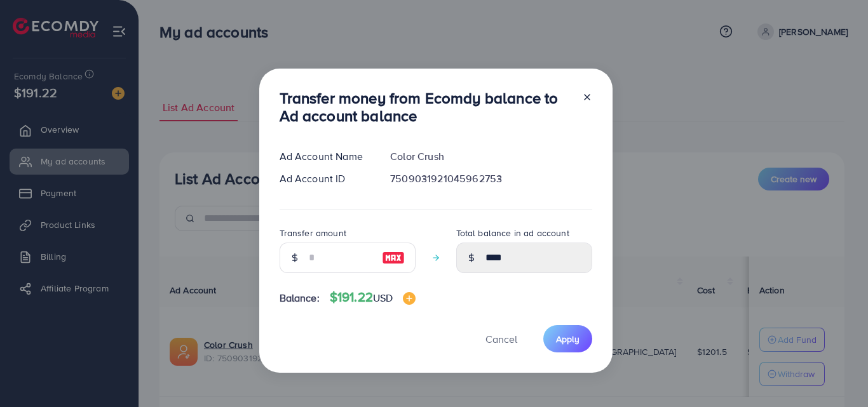 Image resolution: width=868 pixels, height=407 pixels. Describe the element at coordinates (502, 339) in the screenshot. I see `span: Cancel` at that location.